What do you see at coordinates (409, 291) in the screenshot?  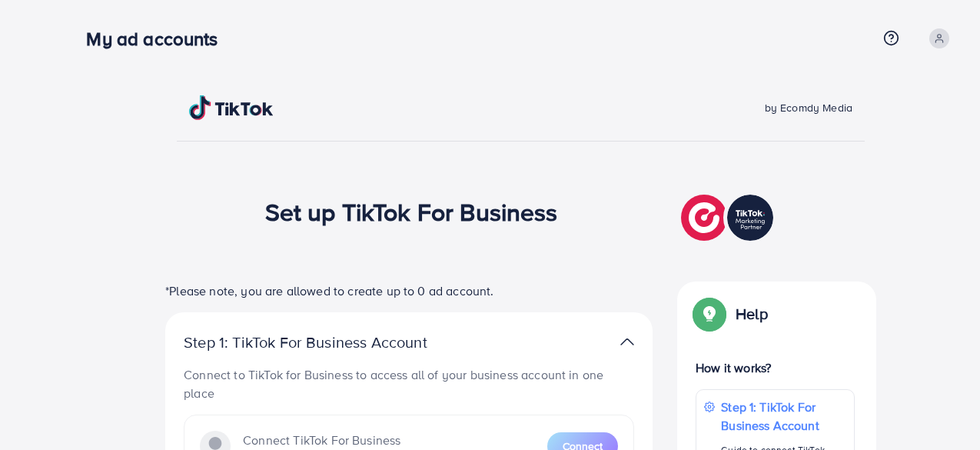 I see `p: *Please note, you are allowed to create up to 0 ad account.` at bounding box center [409, 291].